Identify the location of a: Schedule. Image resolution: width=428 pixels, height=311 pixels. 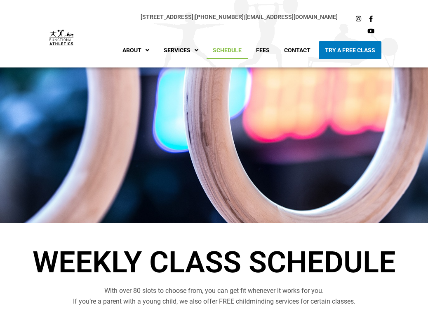
(227, 50).